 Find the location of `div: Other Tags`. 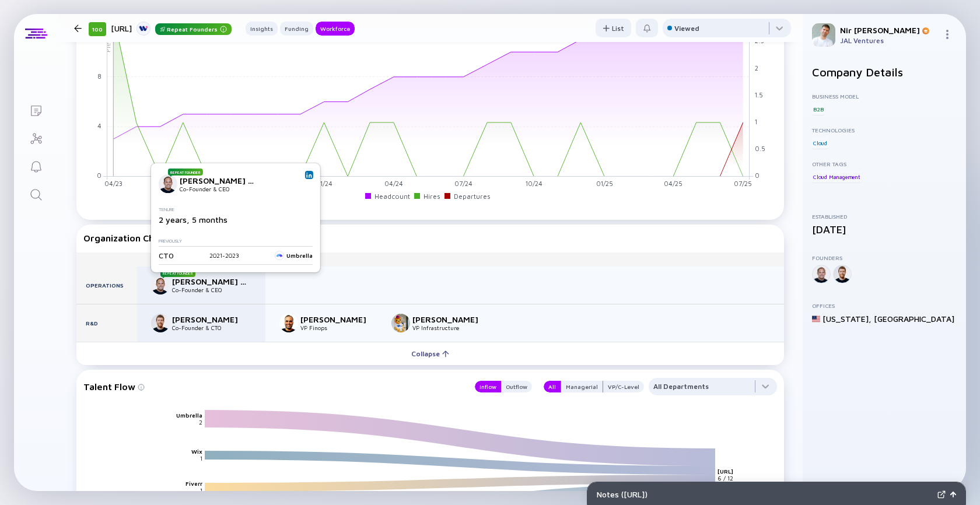

div: Other Tags is located at coordinates (884, 164).